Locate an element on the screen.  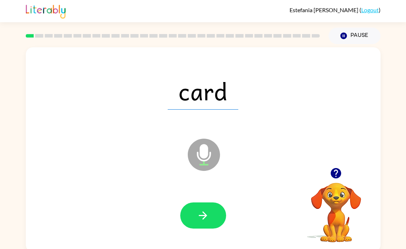
video: Your browser must support playing .mp4 files to use Literably. Please try using another browser. is located at coordinates (336, 207).